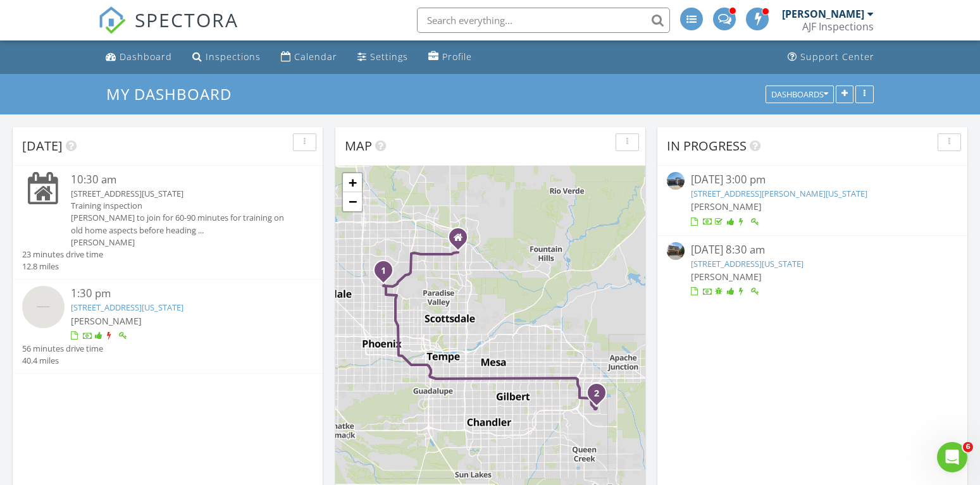 Image resolution: width=980 pixels, height=485 pixels. I want to click on div: 14201 N Hayden Rd Suite A4, Scottsdale AZ 85260, so click(462, 241).